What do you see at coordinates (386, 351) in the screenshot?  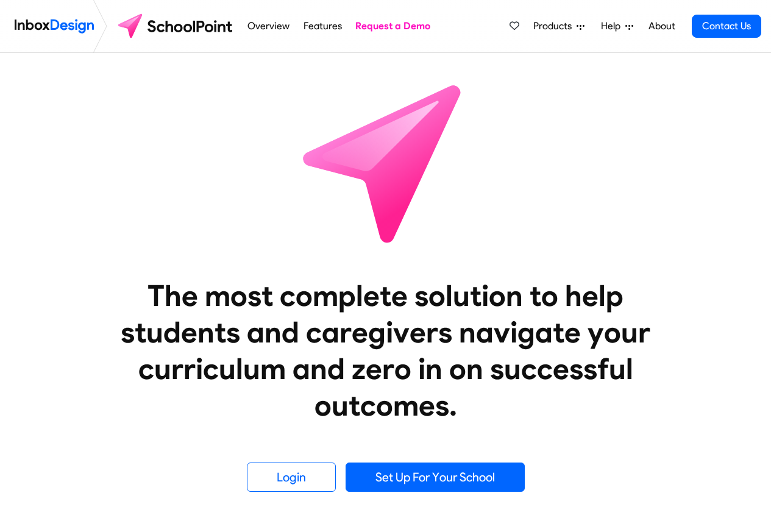 I see `heading: The most complete solution to help students and caregivers navigate your curriculum and zero in o...` at bounding box center [386, 351].